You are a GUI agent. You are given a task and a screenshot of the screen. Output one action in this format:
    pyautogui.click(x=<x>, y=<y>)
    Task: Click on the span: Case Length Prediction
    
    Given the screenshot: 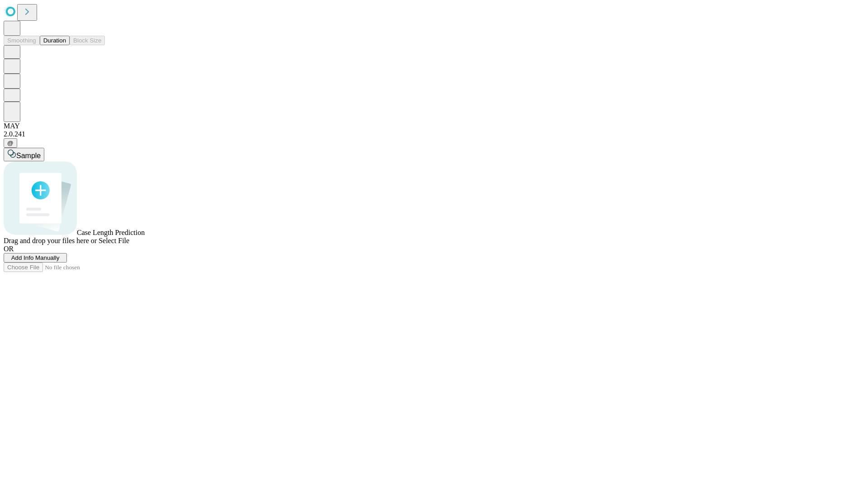 What is the action you would take?
    pyautogui.click(x=110, y=232)
    